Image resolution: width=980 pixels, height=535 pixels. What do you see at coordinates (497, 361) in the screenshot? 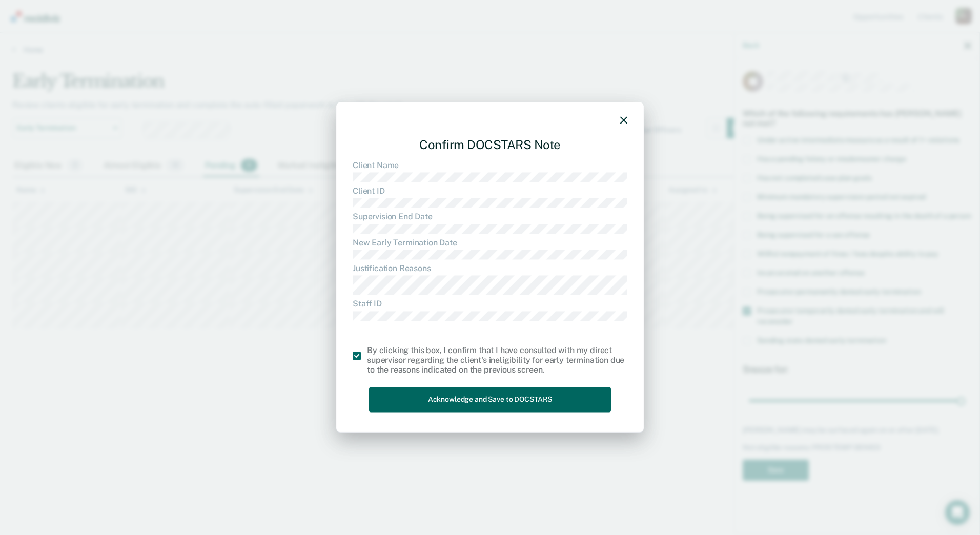
I see `div: By clicking this box, I confirm that I have consulted with my direct supervisor regarding the cli...` at bounding box center [497, 361].